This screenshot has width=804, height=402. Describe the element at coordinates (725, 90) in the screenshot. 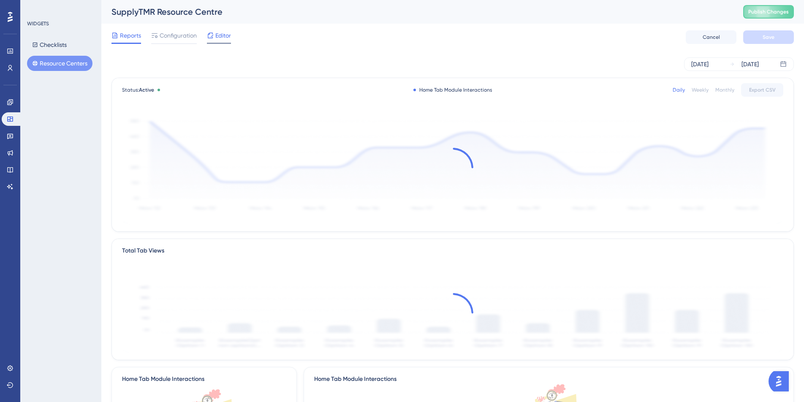

I see `div: Monthly` at that location.